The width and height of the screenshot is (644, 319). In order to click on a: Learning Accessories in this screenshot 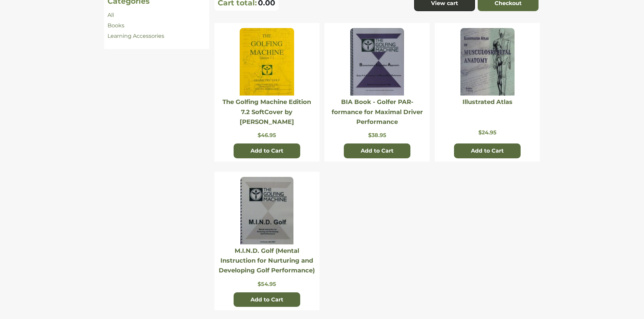, I will do `click(136, 36)`.